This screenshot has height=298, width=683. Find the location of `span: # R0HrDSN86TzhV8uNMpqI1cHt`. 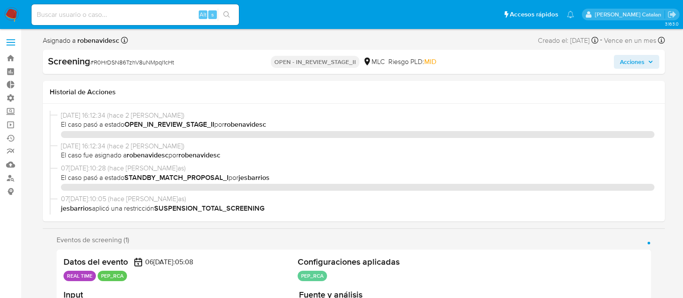

span: # R0HrDSN86TzhV8uNMpqI1cHt is located at coordinates (132, 62).